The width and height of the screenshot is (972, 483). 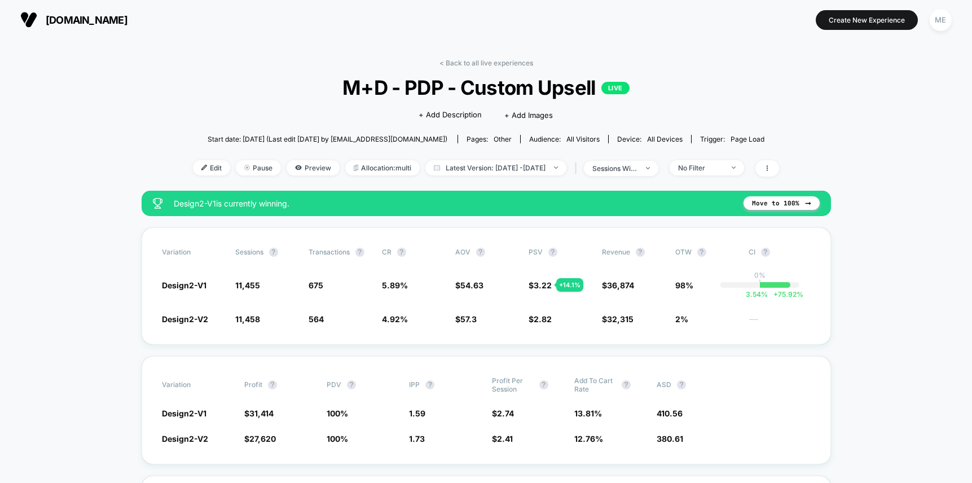 I want to click on span: 98%, so click(x=684, y=285).